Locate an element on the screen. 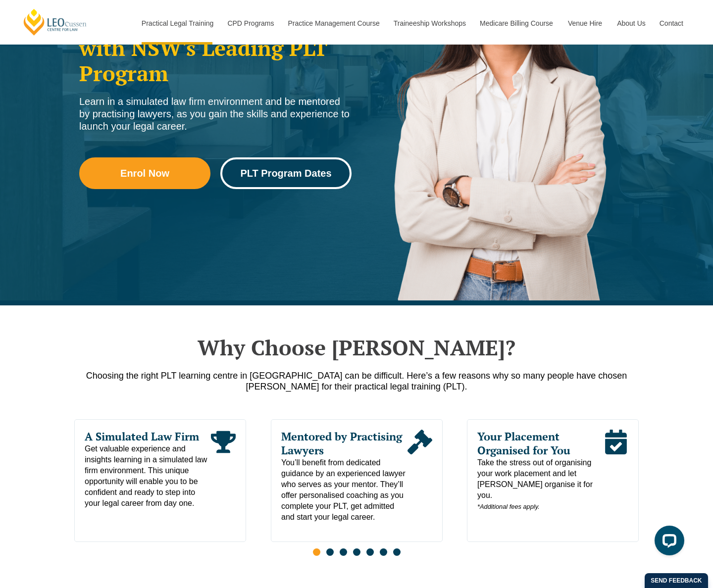 The height and width of the screenshot is (588, 713). em: *Additional fees apply. is located at coordinates (508, 506).